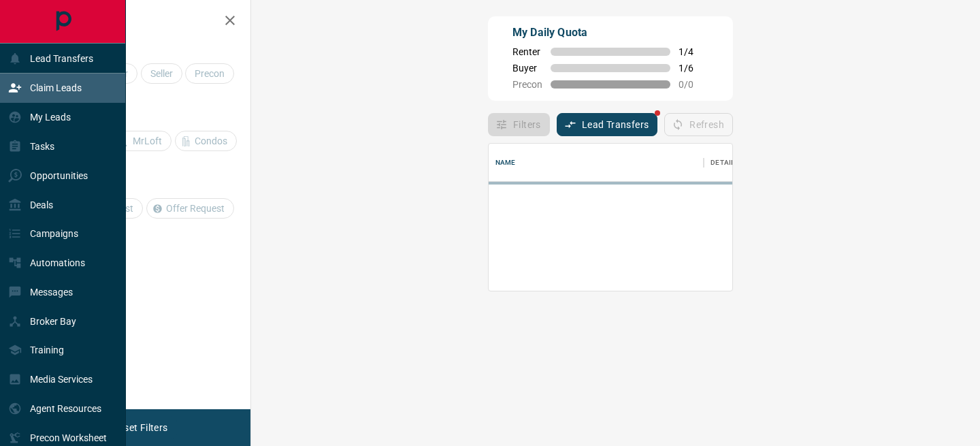 Image resolution: width=980 pixels, height=446 pixels. What do you see at coordinates (141, 21) in the screenshot?
I see `h2: Filters` at bounding box center [141, 21].